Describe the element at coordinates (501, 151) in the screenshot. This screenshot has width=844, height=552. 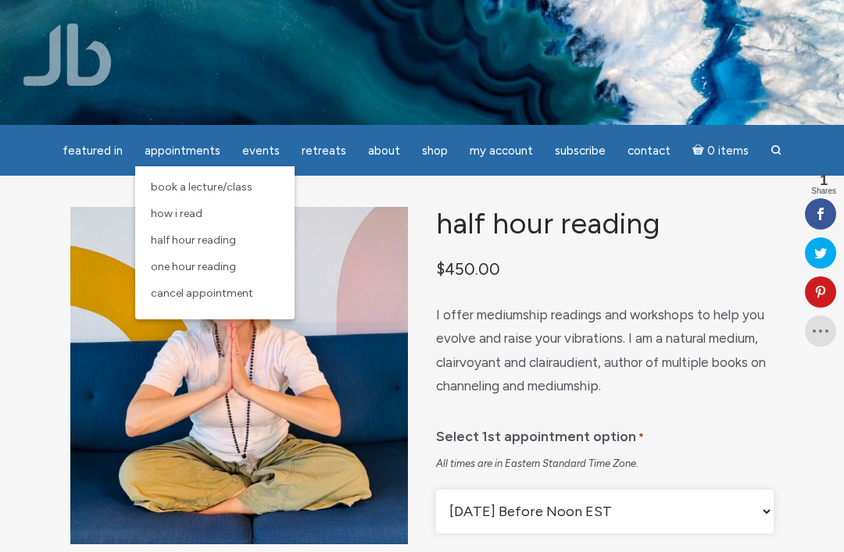
I see `span: My Account` at that location.